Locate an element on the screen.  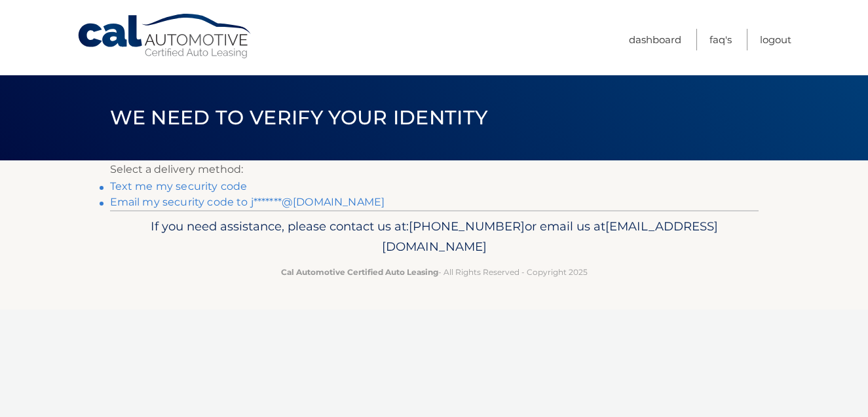
span: We need to verify your identity is located at coordinates (299, 117).